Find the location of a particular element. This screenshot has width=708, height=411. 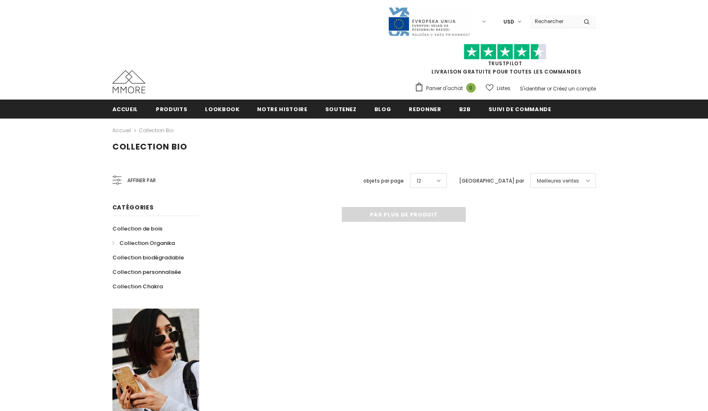

a: Collection Organika is located at coordinates (143, 243).